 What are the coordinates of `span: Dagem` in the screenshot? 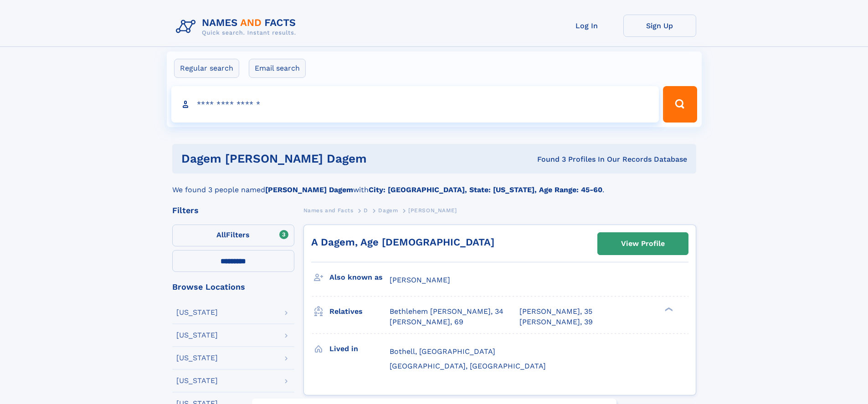 It's located at (387, 211).